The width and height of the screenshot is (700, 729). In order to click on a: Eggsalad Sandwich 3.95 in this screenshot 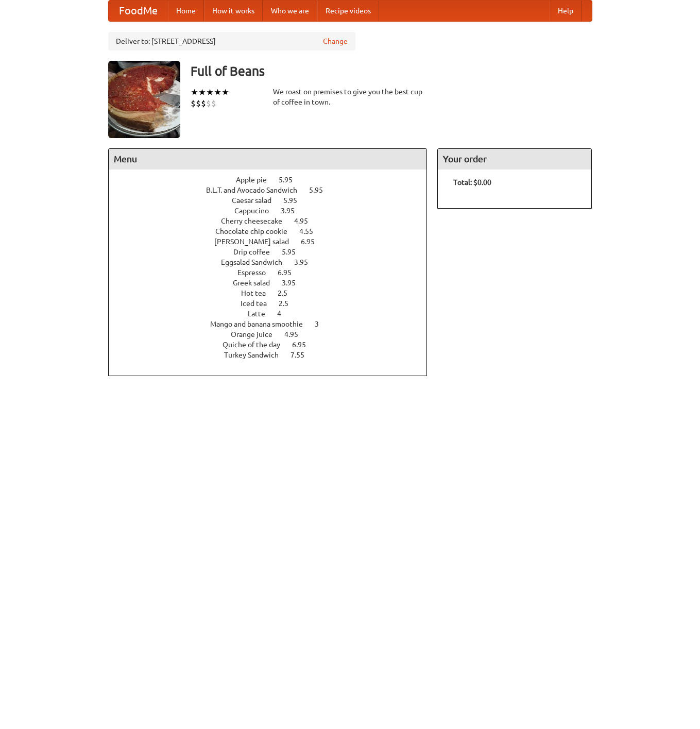, I will do `click(274, 262)`.